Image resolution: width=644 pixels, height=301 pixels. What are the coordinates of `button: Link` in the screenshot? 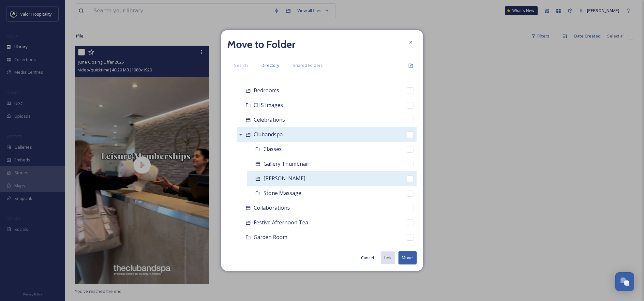 It's located at (388, 258).